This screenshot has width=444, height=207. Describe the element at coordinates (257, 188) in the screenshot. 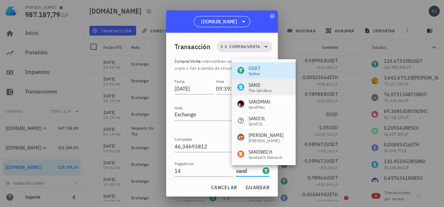

I see `button: guardar` at that location.